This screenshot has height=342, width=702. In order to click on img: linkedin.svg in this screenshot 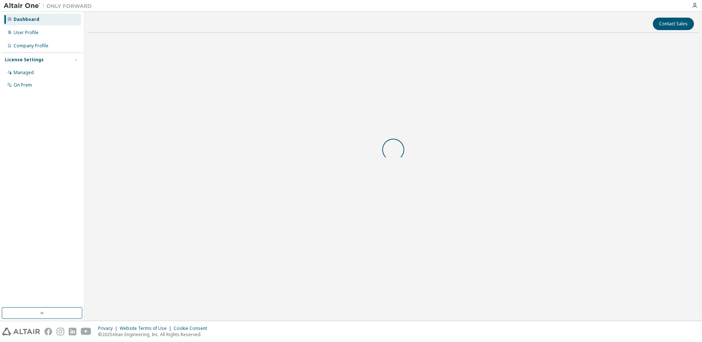, I will do `click(72, 331)`.